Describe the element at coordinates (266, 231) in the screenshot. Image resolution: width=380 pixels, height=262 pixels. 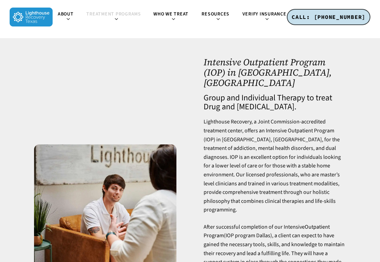
I see `a: Outpatient Program` at that location.